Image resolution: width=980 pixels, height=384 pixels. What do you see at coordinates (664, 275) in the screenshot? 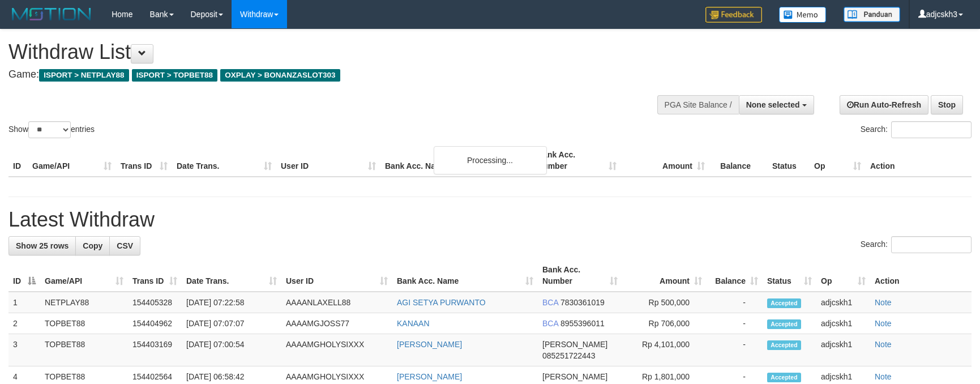
I see `th: Amount: activate to sort column ascending` at bounding box center [664, 275].